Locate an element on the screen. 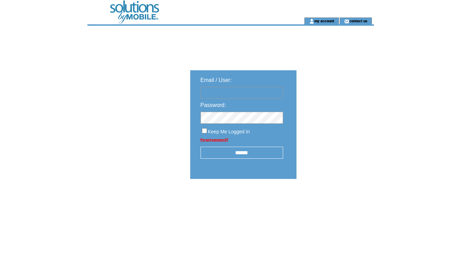  a: contact us is located at coordinates (358, 21).